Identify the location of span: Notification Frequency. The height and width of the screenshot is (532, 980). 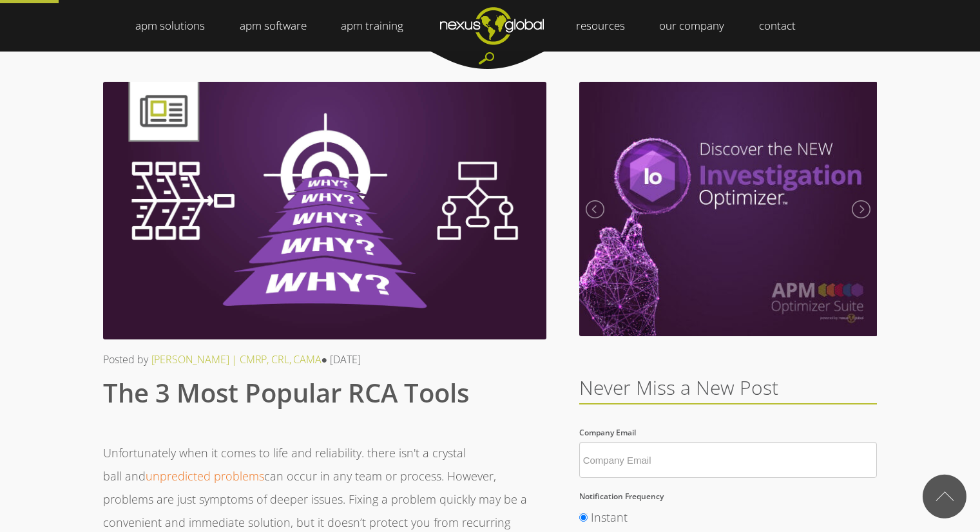
(621, 497).